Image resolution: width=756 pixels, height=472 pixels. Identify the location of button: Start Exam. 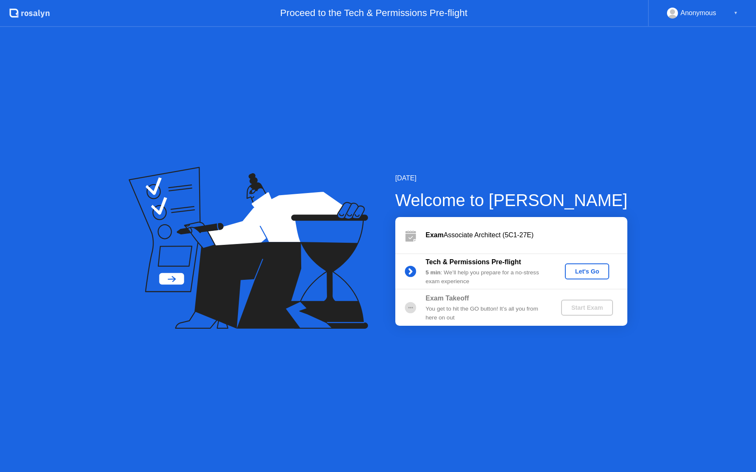
(587, 308).